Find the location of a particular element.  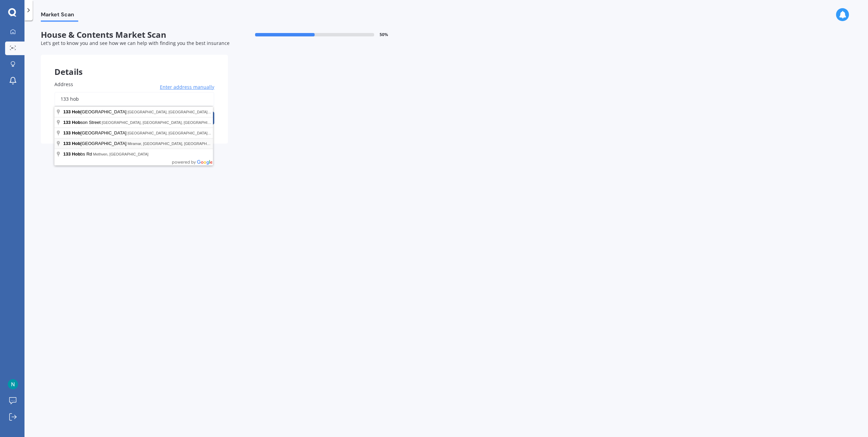

input: Enter address is located at coordinates (134, 99).